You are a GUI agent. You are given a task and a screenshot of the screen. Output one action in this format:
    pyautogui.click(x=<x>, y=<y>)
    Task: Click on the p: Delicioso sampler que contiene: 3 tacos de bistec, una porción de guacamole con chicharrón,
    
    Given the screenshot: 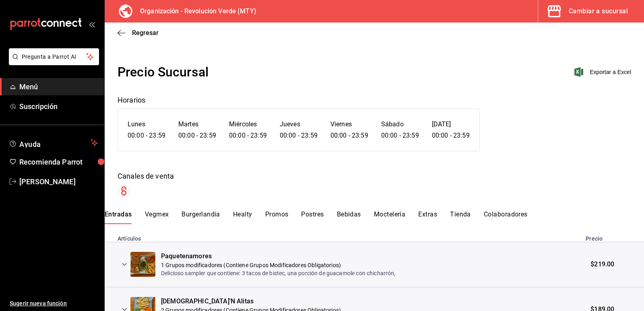 What is the action you would take?
    pyautogui.click(x=278, y=273)
    